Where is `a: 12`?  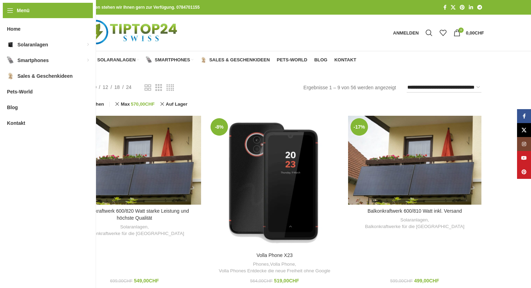
a: 12 is located at coordinates (105, 87).